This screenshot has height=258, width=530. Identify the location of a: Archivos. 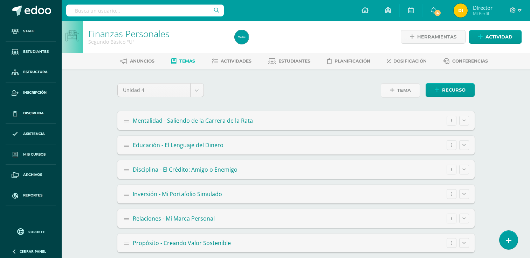
(31, 175).